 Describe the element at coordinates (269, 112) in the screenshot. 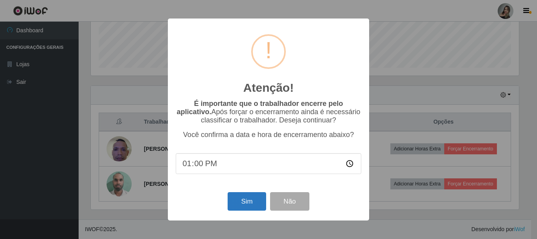

I see `p: Após forçar o encerramento ainda é necessário classificar o trabalhador. Deseja continuar?` at that location.